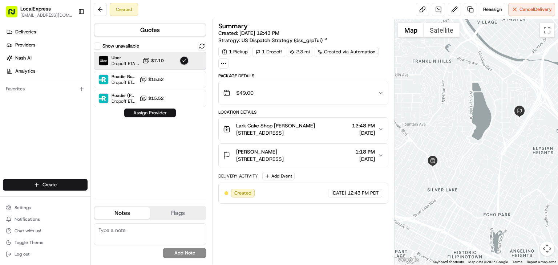 The height and width of the screenshot is (265, 558). Describe the element at coordinates (347, 52) in the screenshot. I see `div: Created via Automation` at that location.